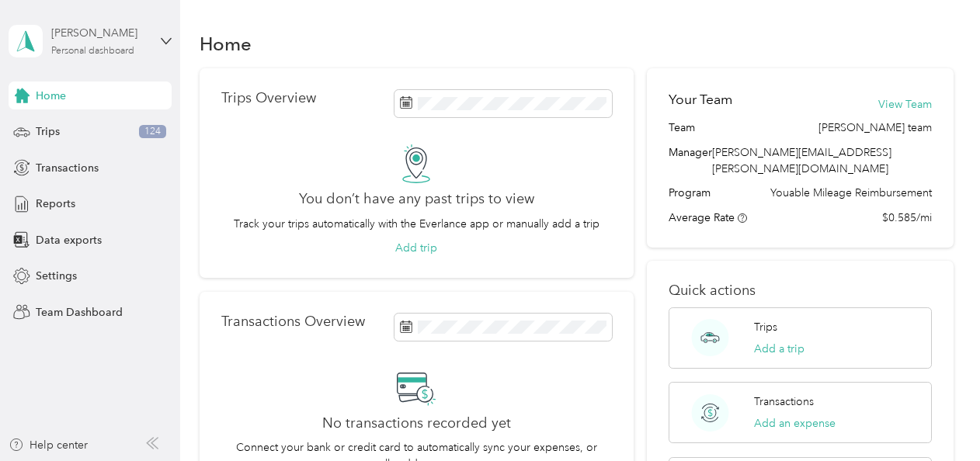 The height and width of the screenshot is (461, 980). What do you see at coordinates (907, 217) in the screenshot?
I see `span: $0.585/mi` at bounding box center [907, 217].